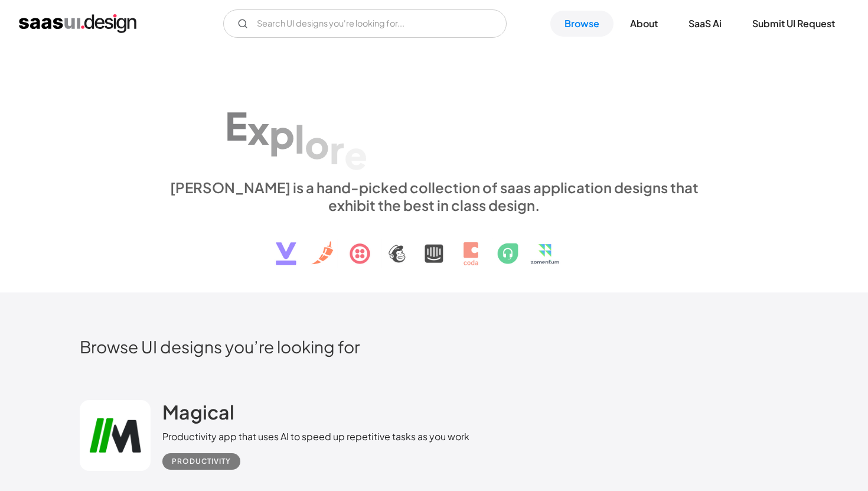 The height and width of the screenshot is (491, 868). I want to click on div: p, so click(282, 133).